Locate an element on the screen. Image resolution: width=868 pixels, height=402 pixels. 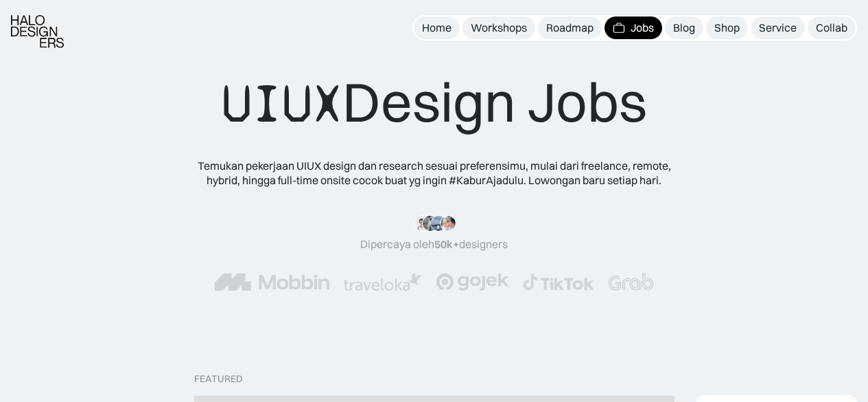
div: Workshops is located at coordinates (499, 27).